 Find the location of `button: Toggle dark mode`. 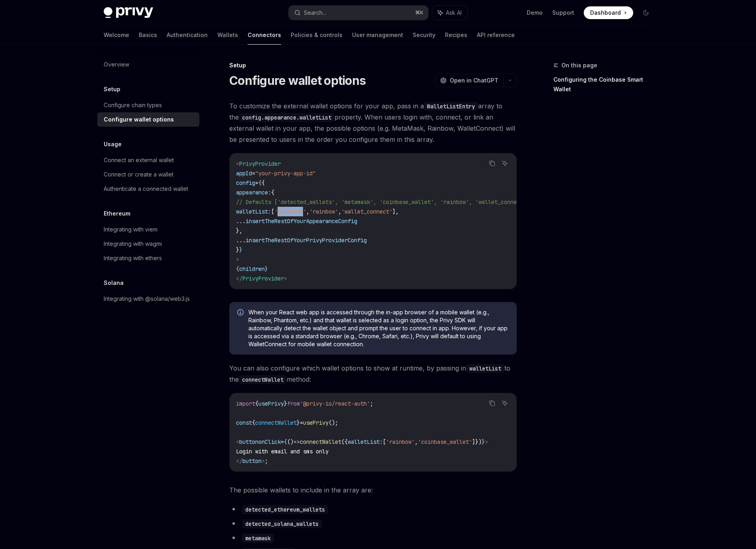

button: Toggle dark mode is located at coordinates (646, 13).